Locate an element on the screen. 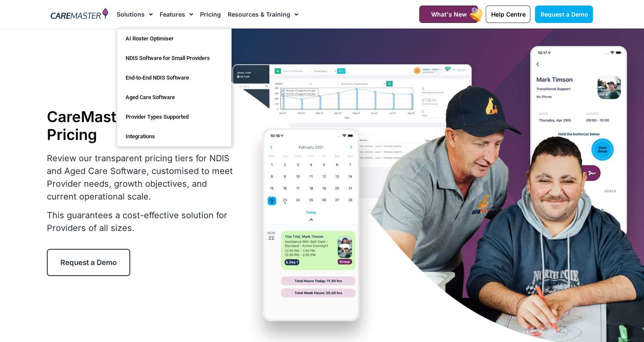 The width and height of the screenshot is (644, 342). p: This guarantees a cost-effective solution for Providers of all sizes. is located at coordinates (143, 221).